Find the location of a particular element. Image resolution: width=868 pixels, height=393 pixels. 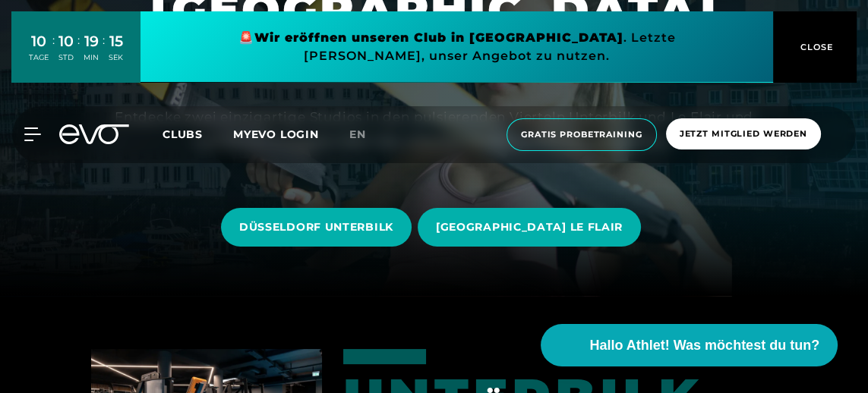

div: STD is located at coordinates (66, 58).